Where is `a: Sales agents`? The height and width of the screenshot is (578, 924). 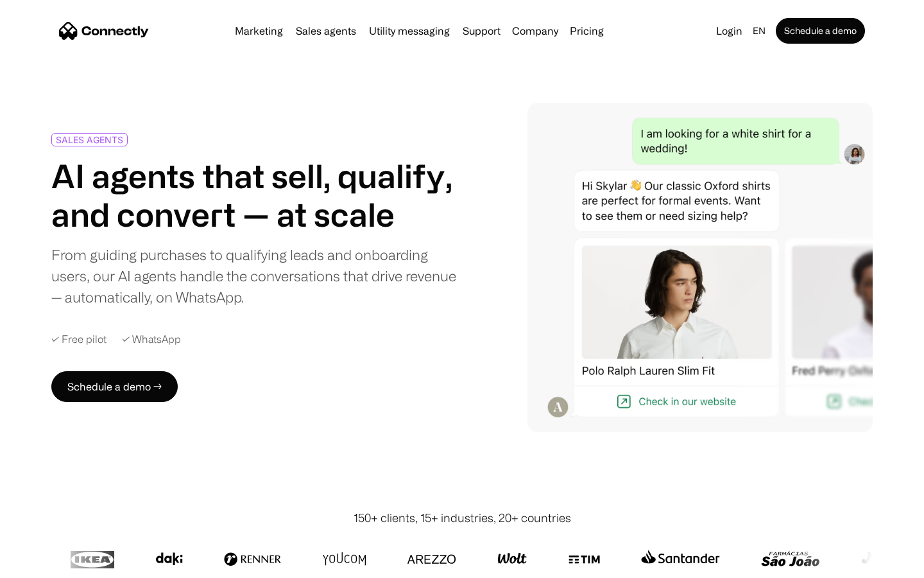 a: Sales agents is located at coordinates (326, 31).